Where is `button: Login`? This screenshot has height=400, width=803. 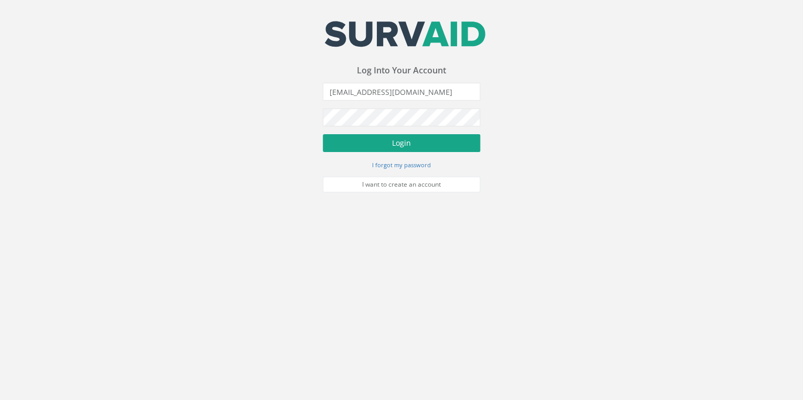
button: Login is located at coordinates (401, 143).